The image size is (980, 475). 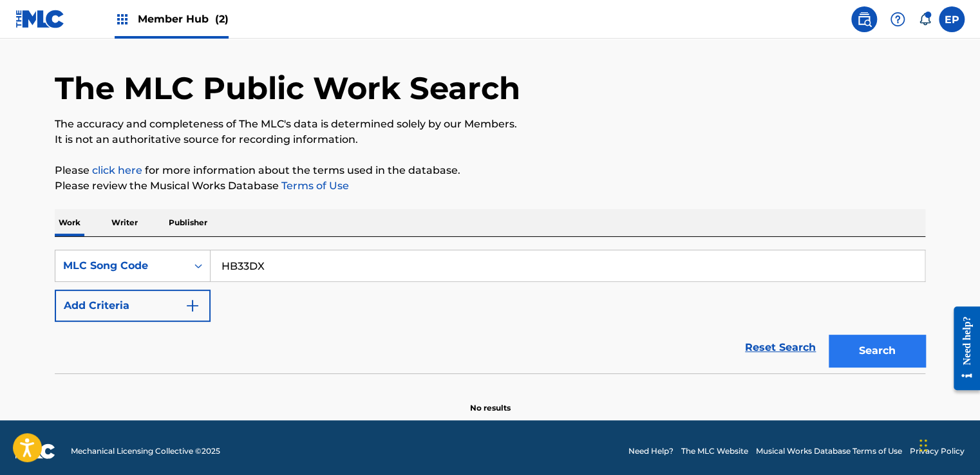 I want to click on div: Help, so click(x=897, y=19).